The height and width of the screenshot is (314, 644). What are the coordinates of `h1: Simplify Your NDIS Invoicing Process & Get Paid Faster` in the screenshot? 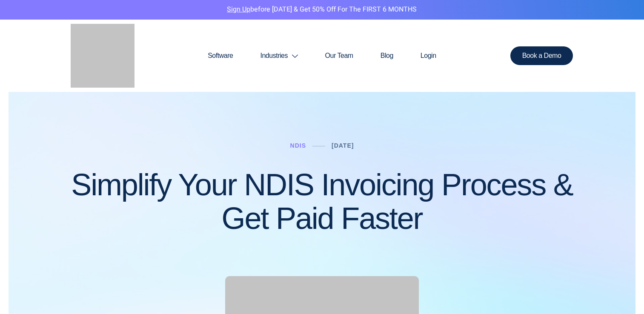 It's located at (322, 202).